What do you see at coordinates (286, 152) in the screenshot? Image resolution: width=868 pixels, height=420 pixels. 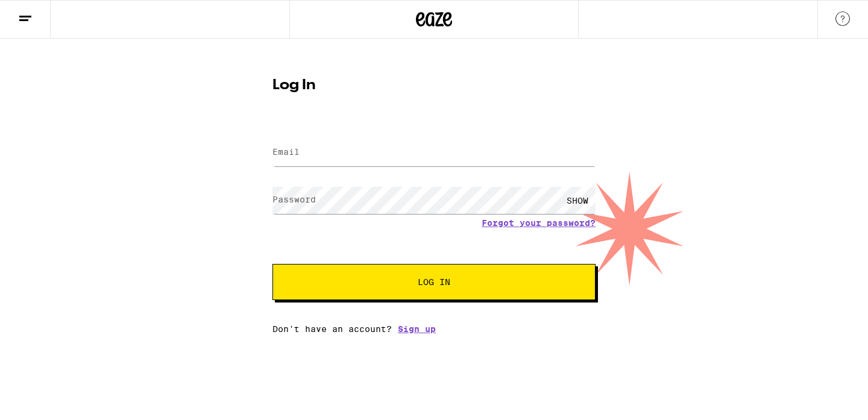 I see `label: Email` at bounding box center [286, 152].